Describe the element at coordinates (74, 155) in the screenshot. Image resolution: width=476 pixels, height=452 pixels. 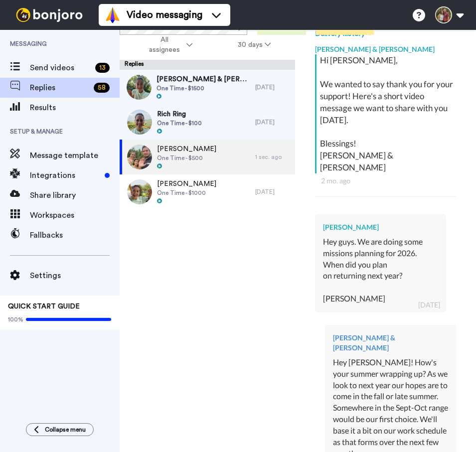
I see `span: Message template` at that location.